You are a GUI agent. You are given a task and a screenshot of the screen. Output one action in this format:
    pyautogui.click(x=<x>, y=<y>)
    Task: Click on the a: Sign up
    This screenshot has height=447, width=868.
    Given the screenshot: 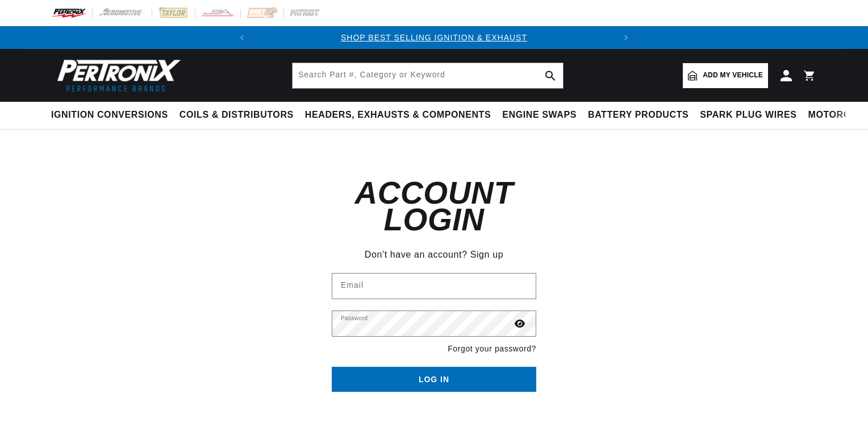 What is the action you would take?
    pyautogui.click(x=487, y=255)
    